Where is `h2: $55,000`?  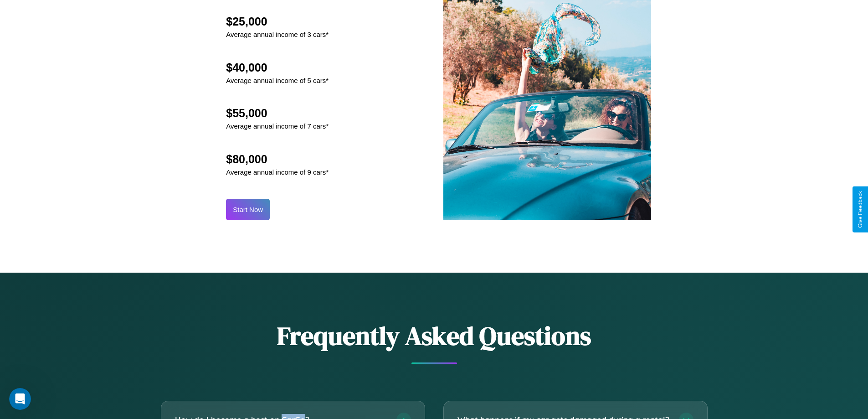
h2: $55,000 is located at coordinates (277, 113).